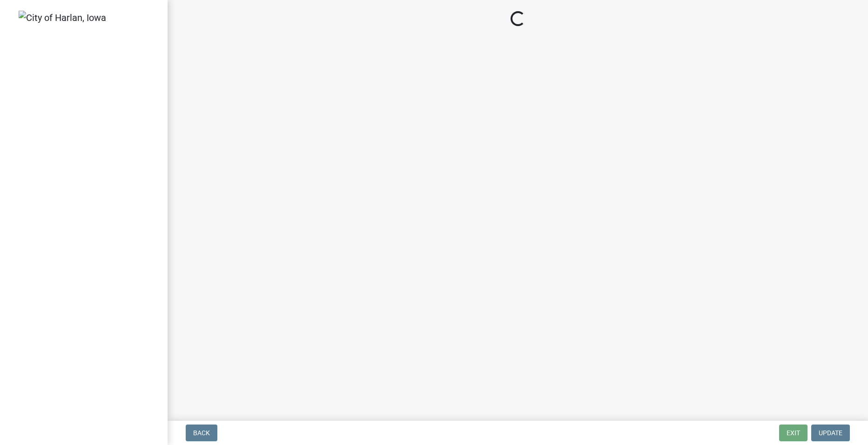  I want to click on button: Exit, so click(793, 433).